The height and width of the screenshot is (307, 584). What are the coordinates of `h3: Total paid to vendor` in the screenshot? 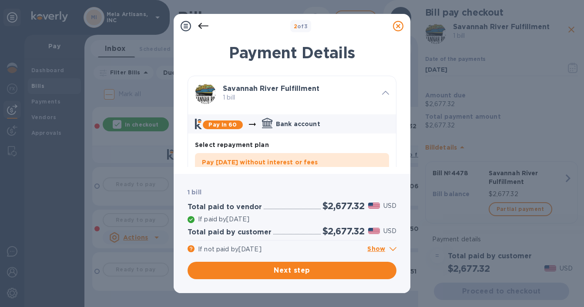 It's located at (225, 207).